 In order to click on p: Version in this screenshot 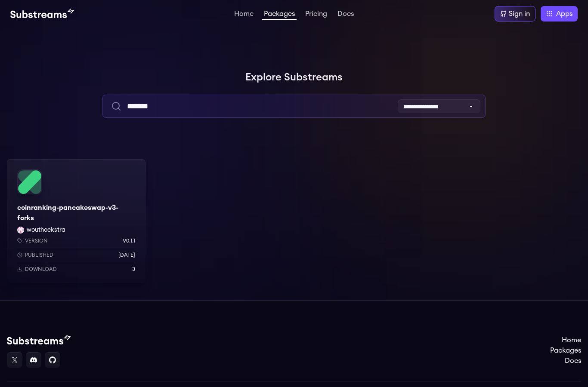, I will do `click(36, 241)`.